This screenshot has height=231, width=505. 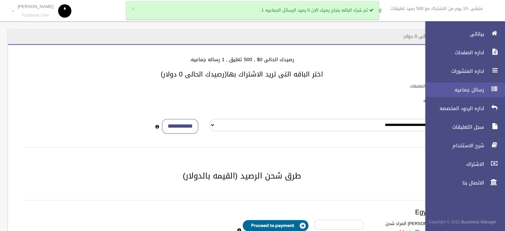 I want to click on div: تم شراء الباقه بنجاح رصيك الان 0 رصيد الرسائل الجماعيه 1., so click(x=252, y=10).